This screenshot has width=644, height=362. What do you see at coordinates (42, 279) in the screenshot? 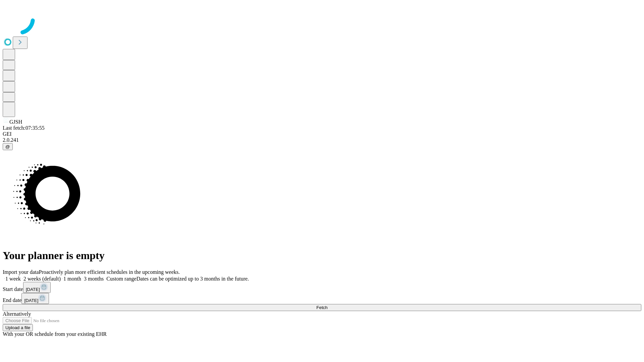
I see `span: 2 weeks (default)` at bounding box center [42, 279].